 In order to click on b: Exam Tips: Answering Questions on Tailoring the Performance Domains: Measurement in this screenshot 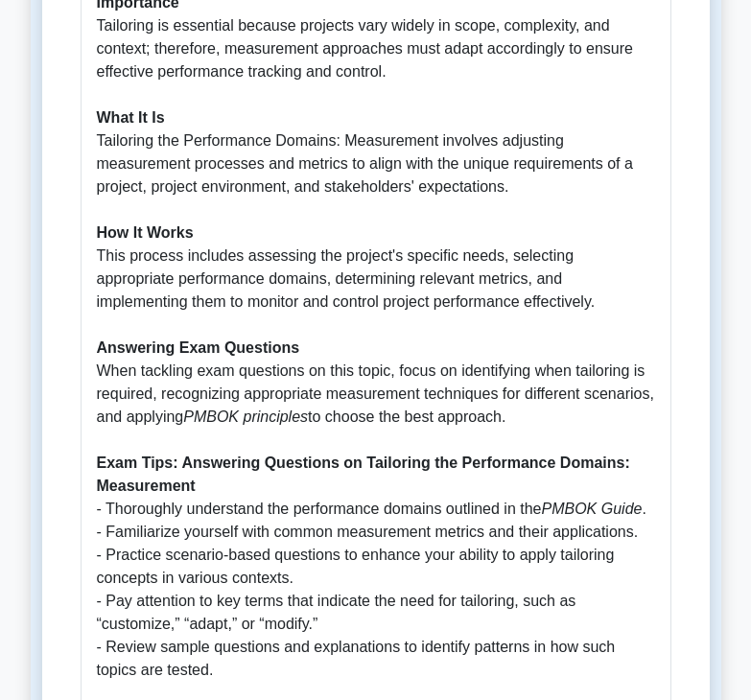, I will do `click(363, 473)`.